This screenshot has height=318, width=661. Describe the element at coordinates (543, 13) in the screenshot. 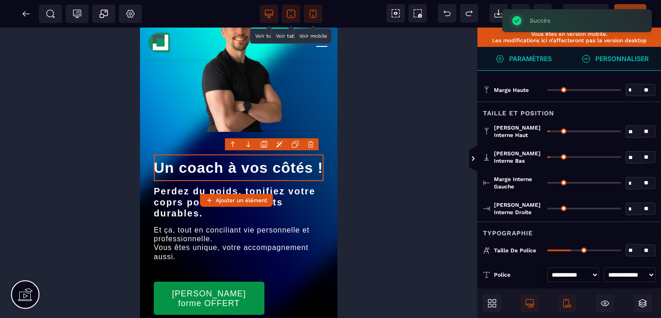

I see `span: Enregistrer` at that location.